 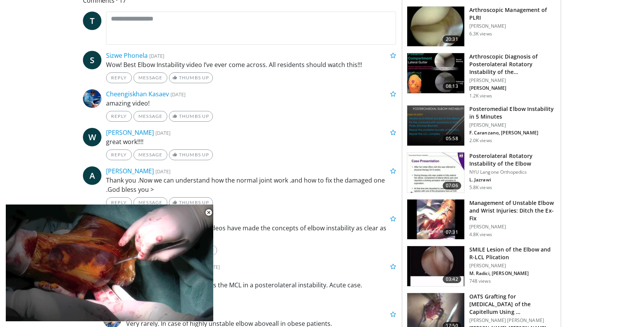 I want to click on a: Sizwe Phonela, so click(x=127, y=55).